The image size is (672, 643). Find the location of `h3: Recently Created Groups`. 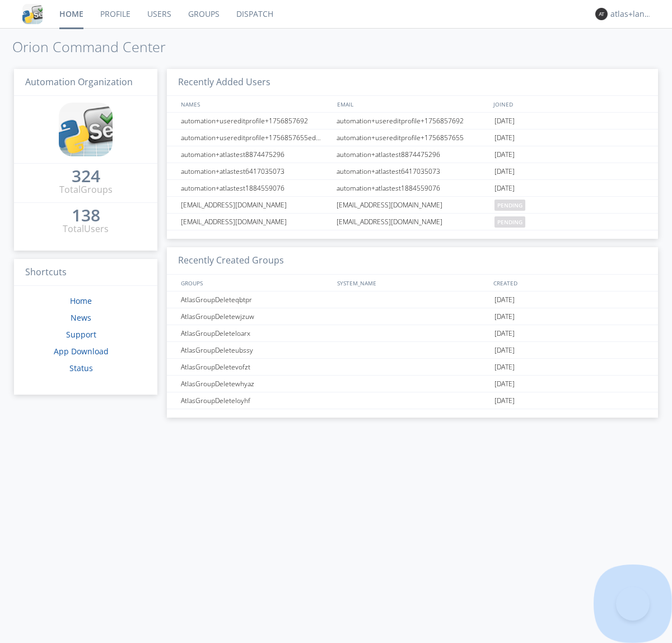

h3: Recently Created Groups is located at coordinates (412, 261).